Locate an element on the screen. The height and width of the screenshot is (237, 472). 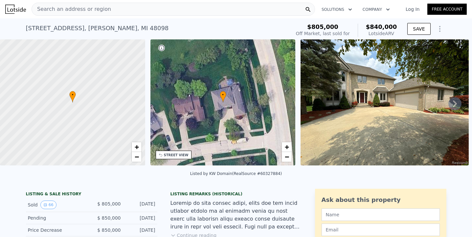
div: Off Market, last sold for is located at coordinates (323, 33).